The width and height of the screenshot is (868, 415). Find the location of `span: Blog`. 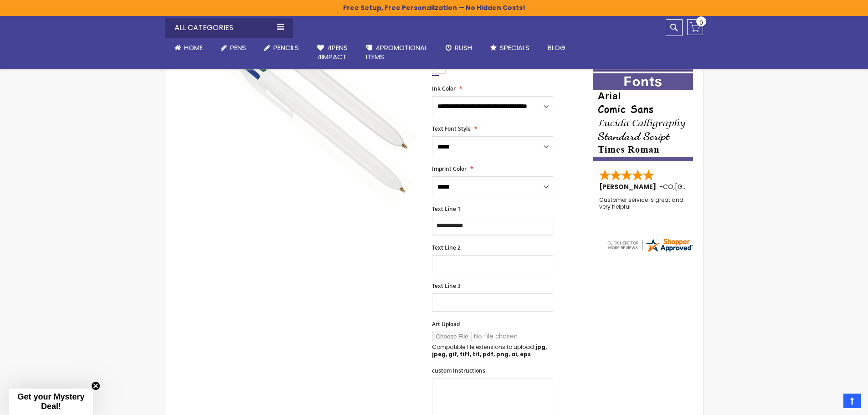

span: Blog is located at coordinates (557, 48).